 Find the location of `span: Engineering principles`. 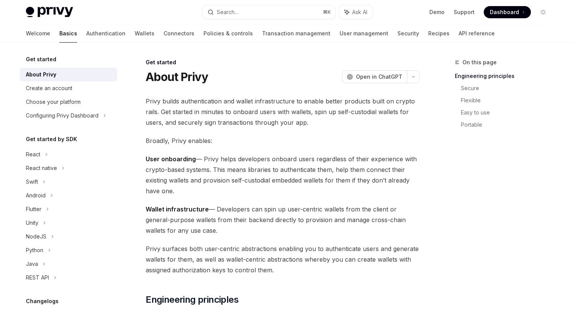

span: Engineering principles is located at coordinates (192, 299).